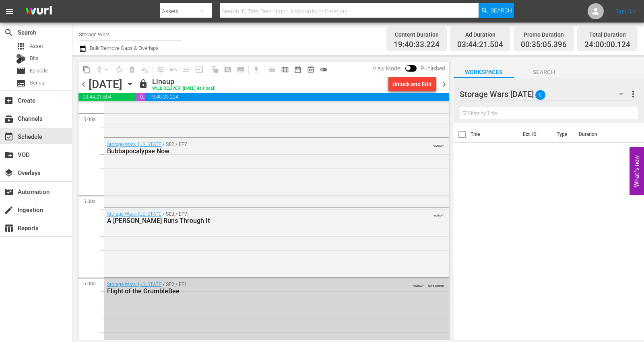 The height and width of the screenshot is (342, 644). Describe the element at coordinates (563, 134) in the screenshot. I see `th: Type` at that location.